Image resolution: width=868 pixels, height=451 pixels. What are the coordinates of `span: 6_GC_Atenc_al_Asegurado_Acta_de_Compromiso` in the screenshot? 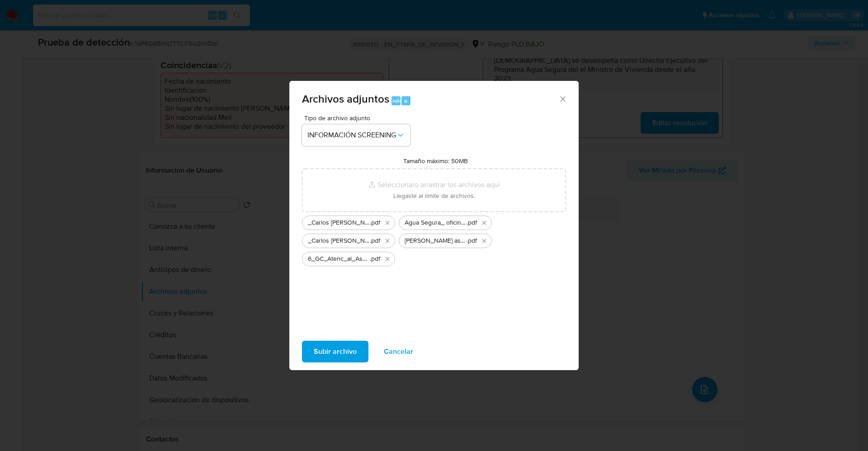 It's located at (339, 259).